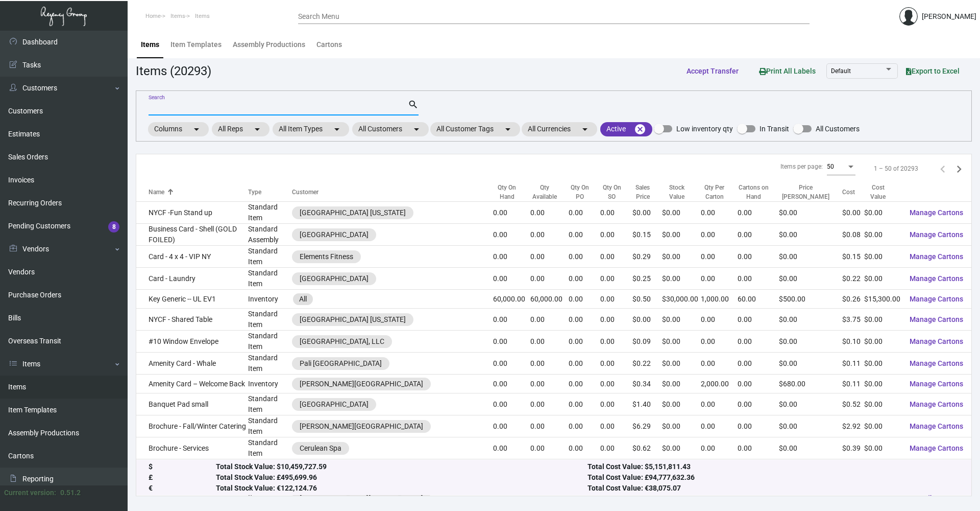 This screenshot has width=980, height=511. What do you see at coordinates (853, 426) in the screenshot?
I see `td: $2.92` at bounding box center [853, 426].